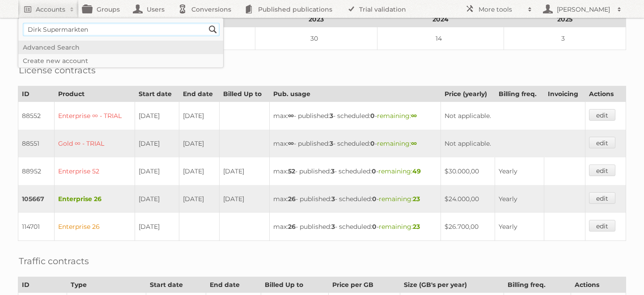 This screenshot has height=295, width=644. What do you see at coordinates (565, 19) in the screenshot?
I see `th: 2025` at bounding box center [565, 19].